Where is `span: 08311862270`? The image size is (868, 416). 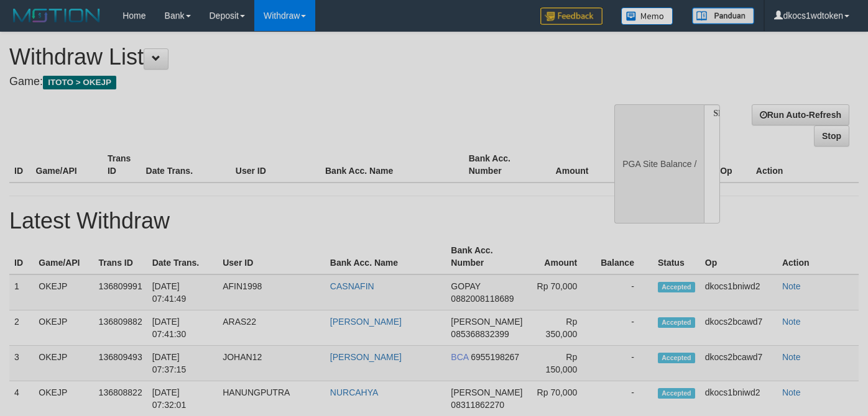 span: 08311862270 is located at coordinates (477, 405).